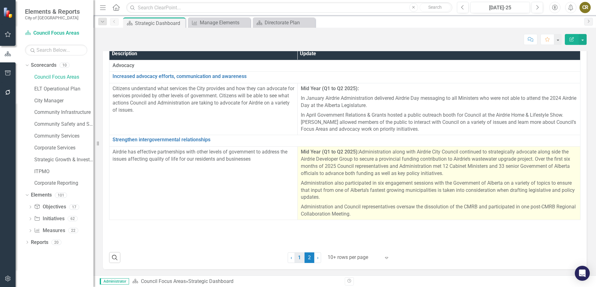  What do you see at coordinates (585, 7) in the screenshot?
I see `div: CR` at bounding box center [585, 7].